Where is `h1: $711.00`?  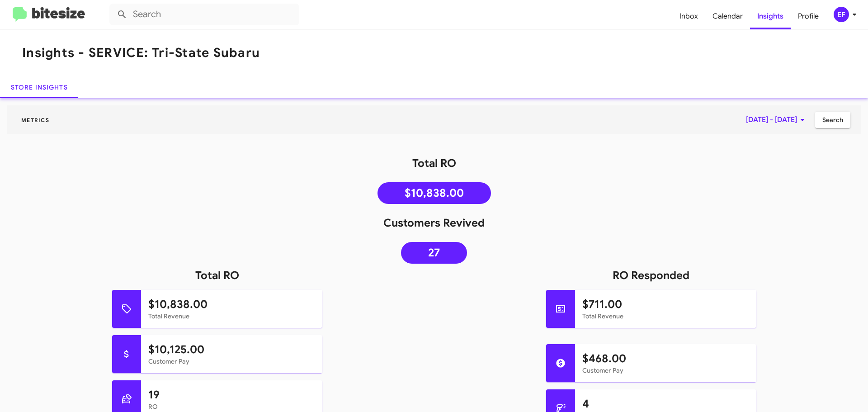 h1: $711.00 is located at coordinates (665, 304).